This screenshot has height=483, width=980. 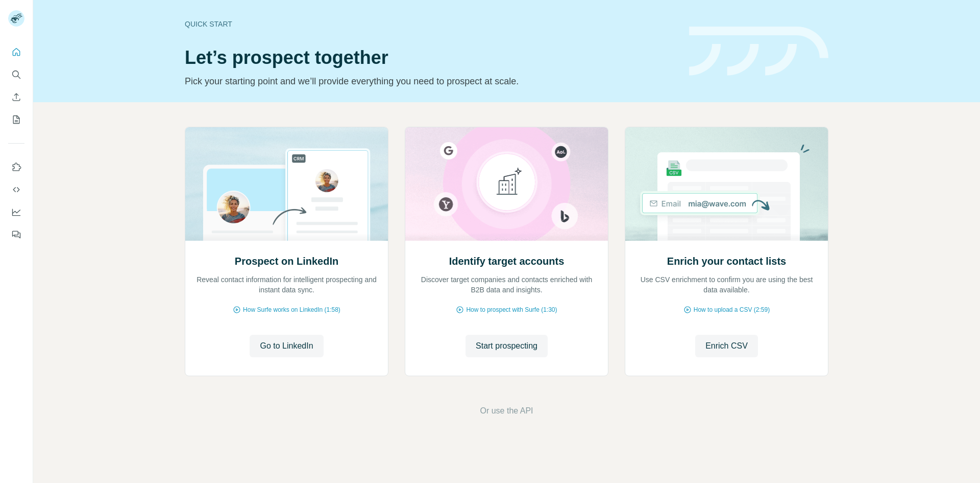 I want to click on span: How Surfe works on LinkedIn (1:58), so click(x=291, y=310).